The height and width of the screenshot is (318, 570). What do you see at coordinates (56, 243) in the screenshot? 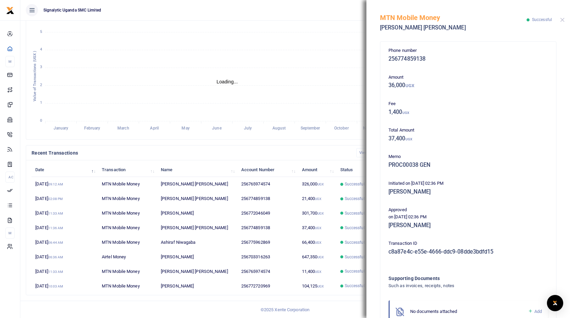
I see `small: 06:44 AM` at bounding box center [56, 243].